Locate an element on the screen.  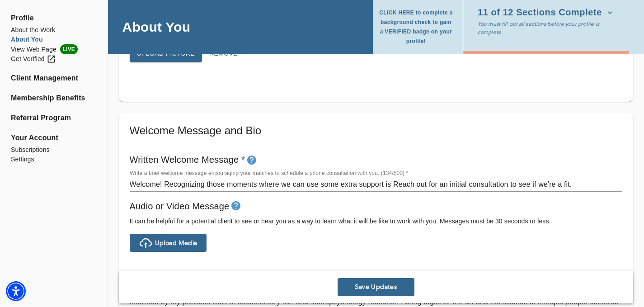
li: Settings is located at coordinates (54, 159).